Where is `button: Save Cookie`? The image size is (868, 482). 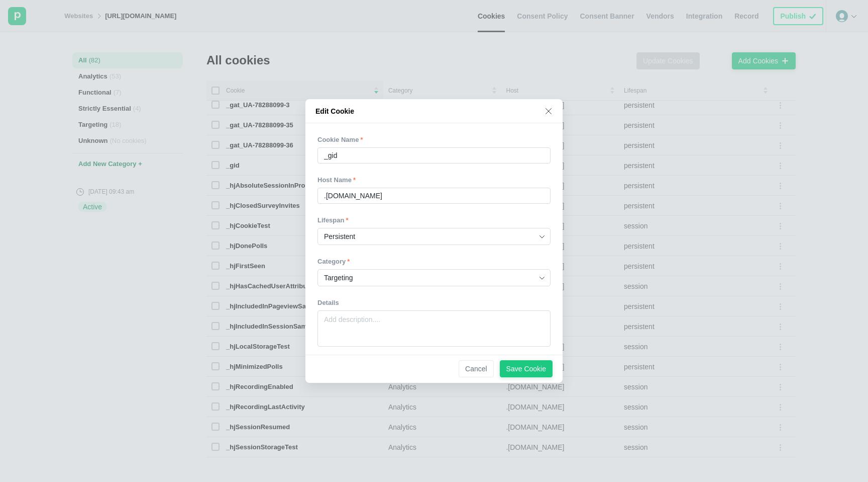
button: Save Cookie is located at coordinates (526, 369).